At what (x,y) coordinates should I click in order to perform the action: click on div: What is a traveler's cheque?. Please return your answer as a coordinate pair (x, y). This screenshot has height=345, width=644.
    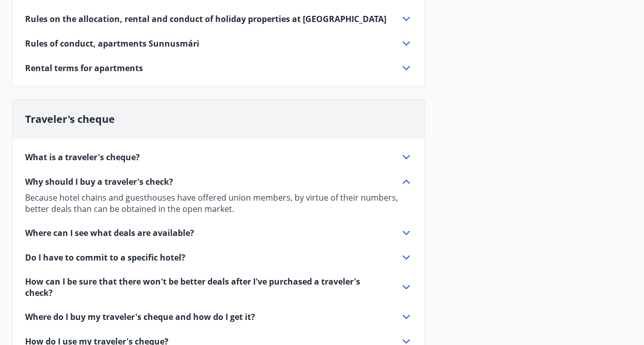
    Looking at the image, I should click on (219, 157).